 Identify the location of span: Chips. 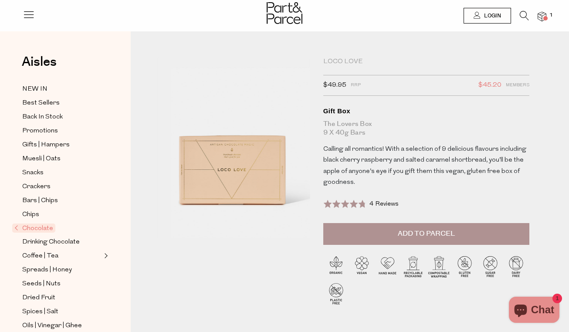
(30, 215).